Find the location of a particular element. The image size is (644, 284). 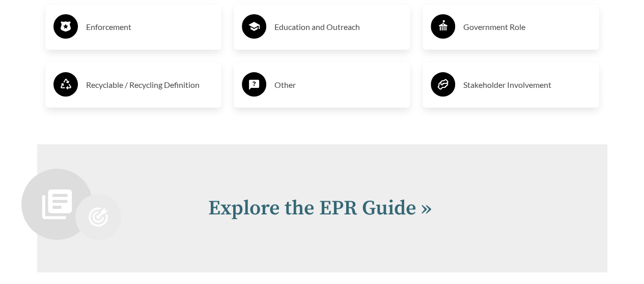

h3: Government Role is located at coordinates (527, 27).